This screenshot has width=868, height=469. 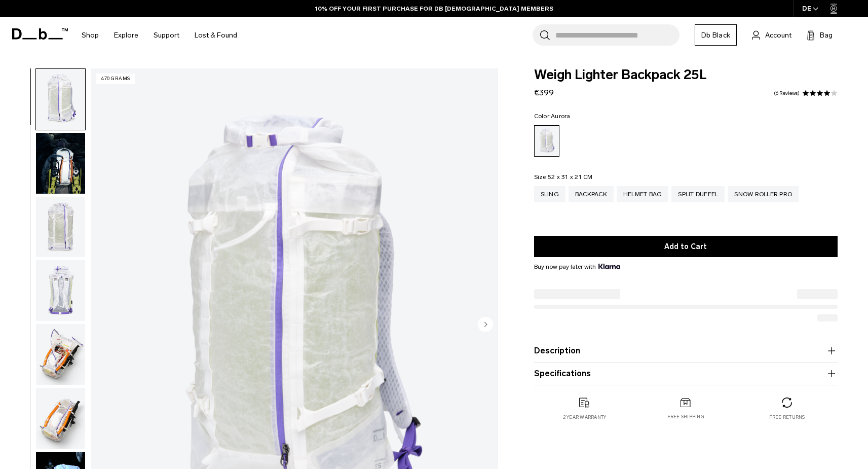 What do you see at coordinates (763, 194) in the screenshot?
I see `a: Snow Roller Pro` at bounding box center [763, 194].